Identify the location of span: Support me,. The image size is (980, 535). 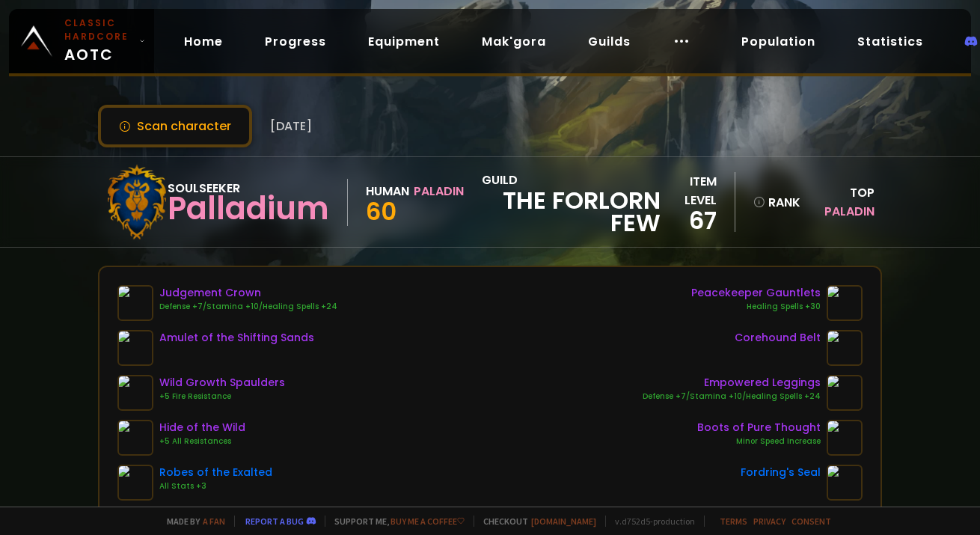
(394, 521).